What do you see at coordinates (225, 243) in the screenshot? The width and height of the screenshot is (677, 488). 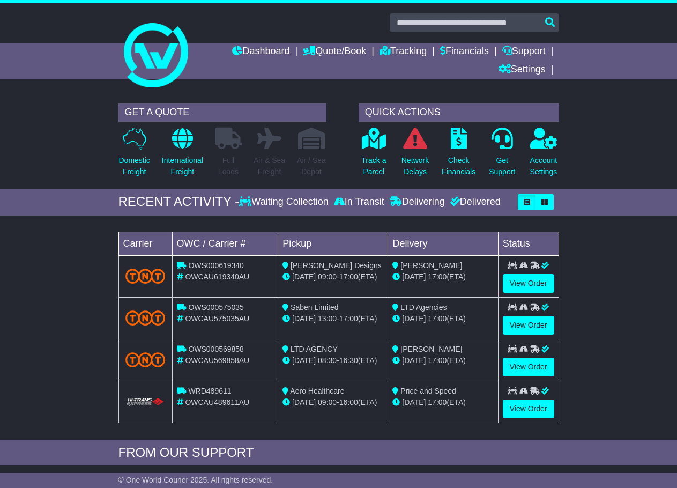 I see `td: OWC / Carrier #` at bounding box center [225, 243].